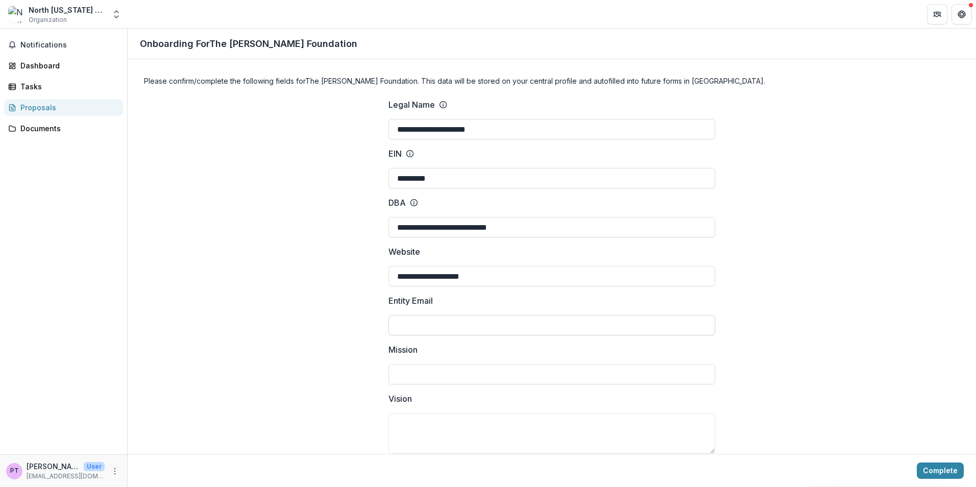 This screenshot has width=976, height=487. What do you see at coordinates (67, 86) in the screenshot?
I see `div: Tasks` at bounding box center [67, 86].